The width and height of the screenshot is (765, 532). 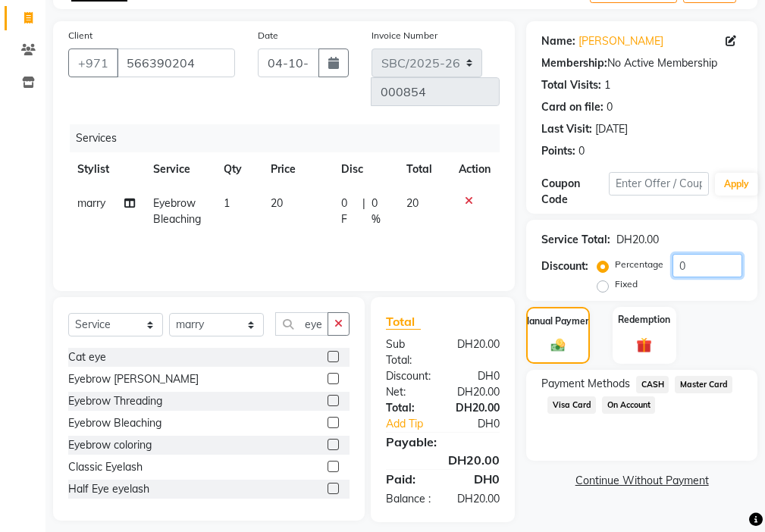 What do you see at coordinates (475, 169) in the screenshot?
I see `th: Action` at bounding box center [475, 169].